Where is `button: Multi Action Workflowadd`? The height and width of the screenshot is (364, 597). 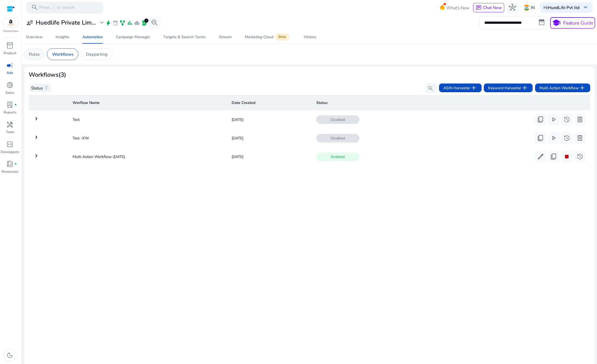 button: Multi Action Workflowadd is located at coordinates (563, 88).